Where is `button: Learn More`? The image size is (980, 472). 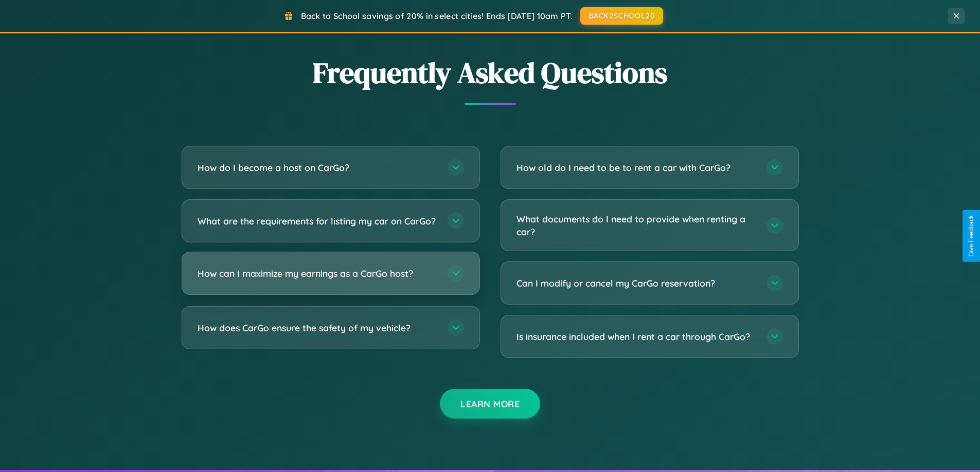
button: Learn More is located at coordinates (489, 404).